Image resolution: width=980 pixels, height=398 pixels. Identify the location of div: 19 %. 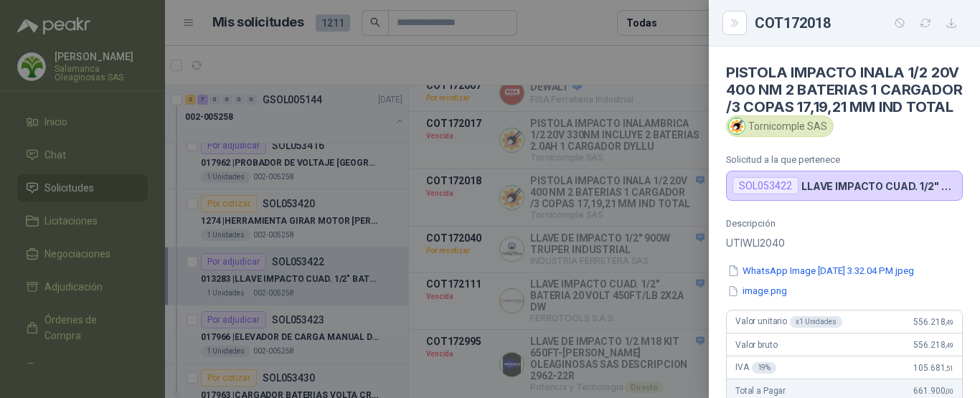
(764, 368).